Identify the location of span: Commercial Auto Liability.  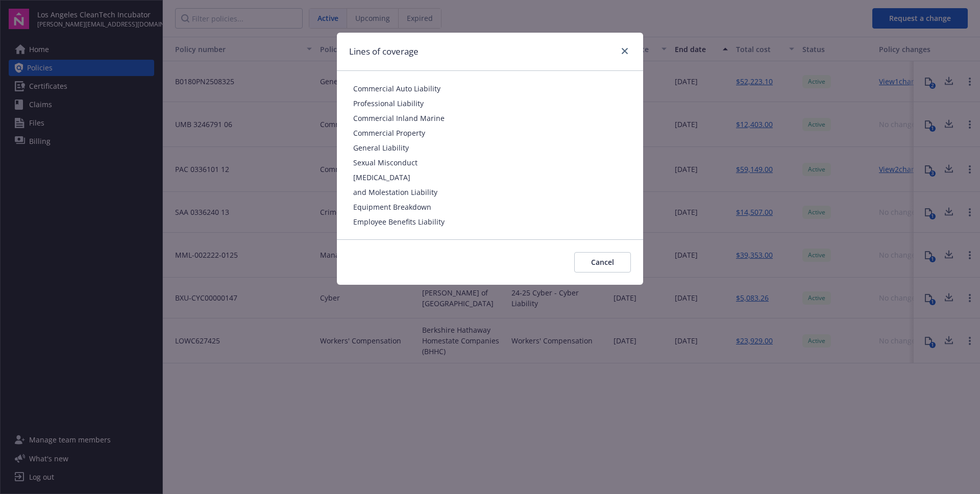
(490, 88).